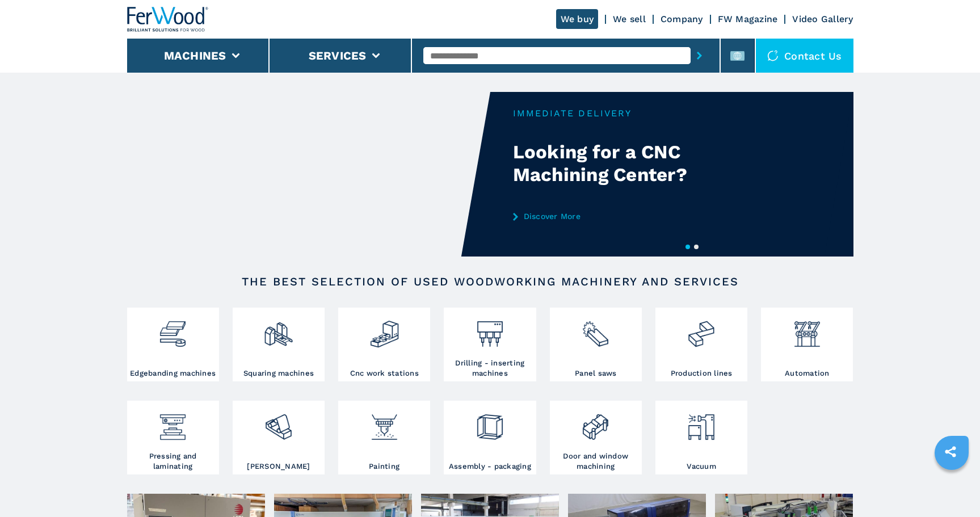 Image resolution: width=980 pixels, height=517 pixels. I want to click on div: Contact us, so click(805, 56).